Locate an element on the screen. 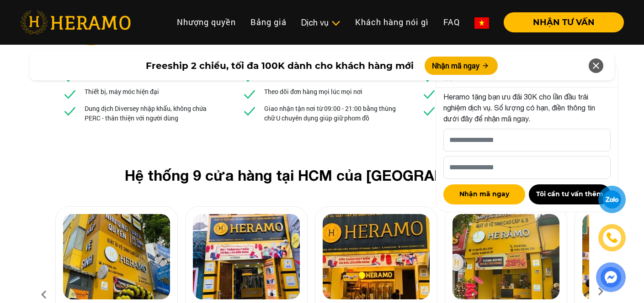  p: Heramo tặng bạn ưu đãi 30K cho lần đầu trải nghiệm dịch vụ. Số lượng có hạn, điền thông tin dưới ... is located at coordinates (527, 108).